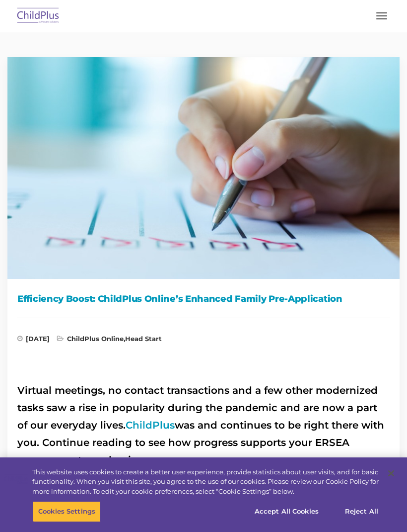 This screenshot has width=407, height=532. What do you see at coordinates (204, 425) in the screenshot?
I see `h2: Virtual meetings, no contact transactions and a few other modernized tasks saw a rise in populari...` at bounding box center [204, 425].